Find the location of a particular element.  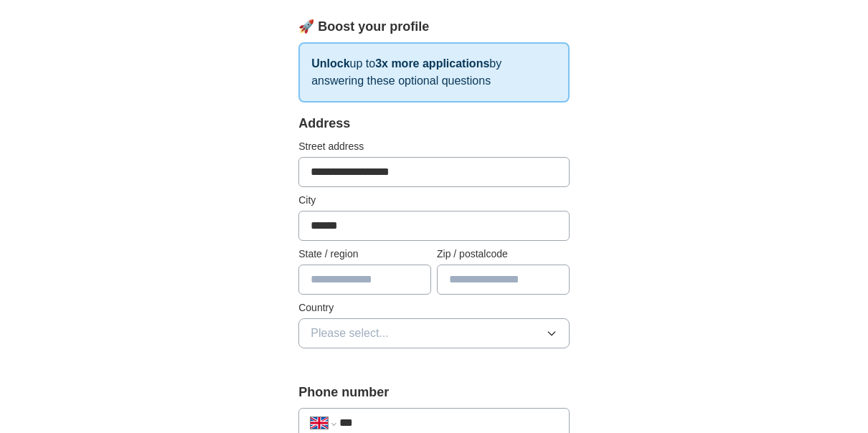

label: Country is located at coordinates (434, 308).